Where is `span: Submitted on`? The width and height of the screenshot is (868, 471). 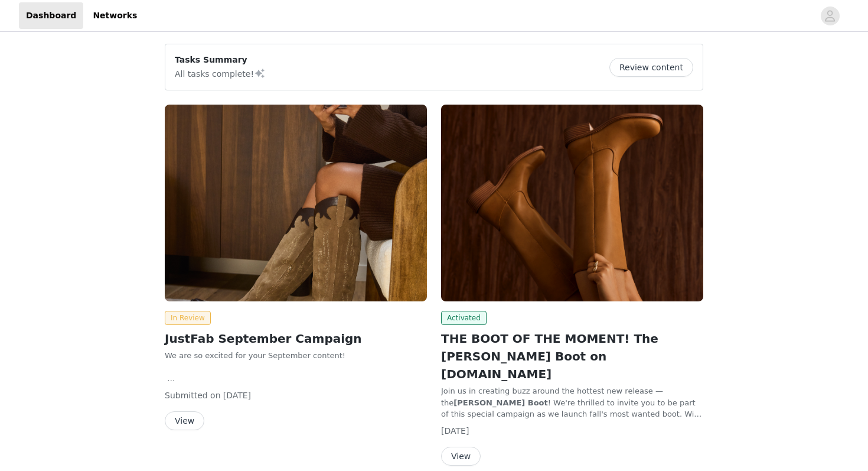 span: Submitted on is located at coordinates (193, 395).